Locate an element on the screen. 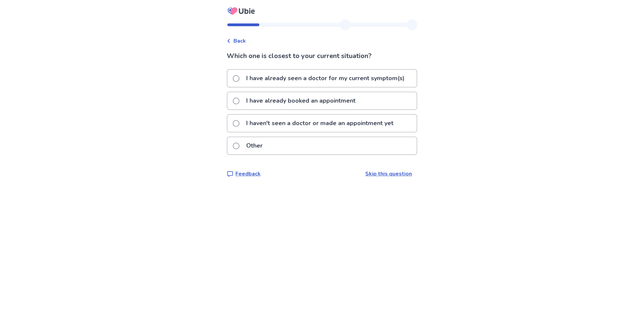 Image resolution: width=644 pixels, height=317 pixels. p: I have already booked an appointment is located at coordinates (301, 101).